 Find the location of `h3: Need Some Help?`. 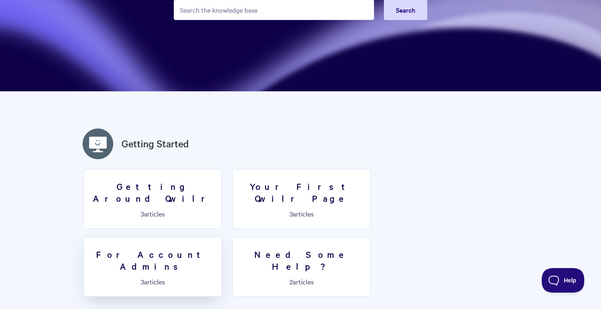

h3: Need Some Help? is located at coordinates (301, 260).